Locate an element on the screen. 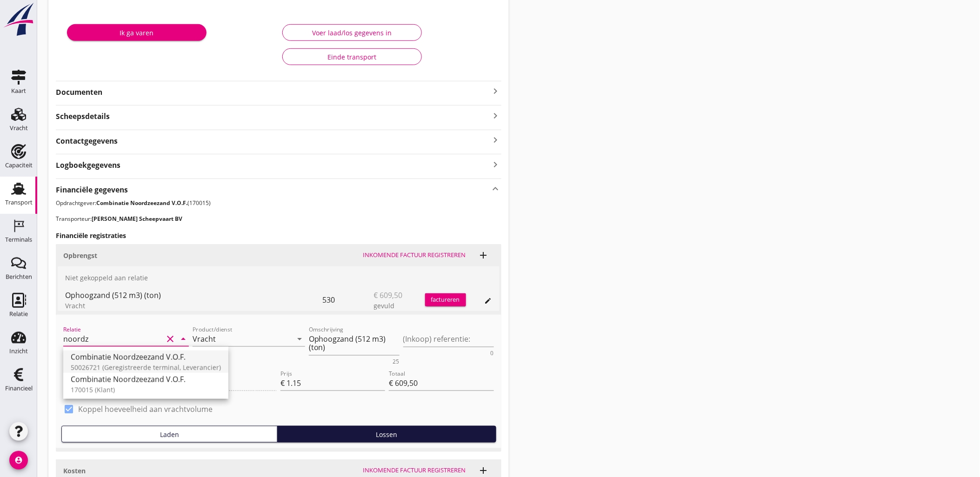 This screenshot has height=477, width=980. div: Berichten is located at coordinates (19, 277).